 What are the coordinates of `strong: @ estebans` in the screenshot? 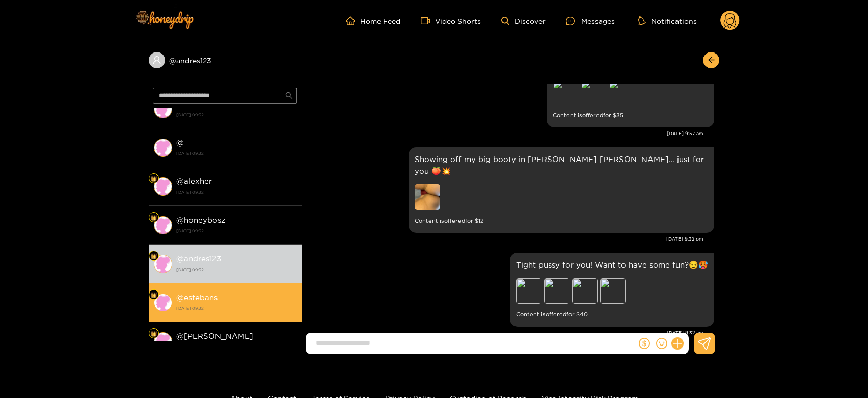 It's located at (196, 297).